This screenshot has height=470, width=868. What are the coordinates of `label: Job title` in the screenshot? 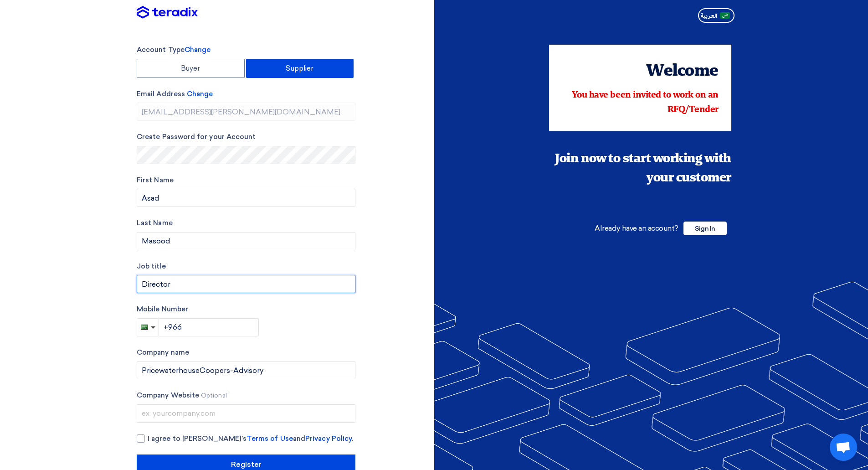 It's located at (246, 266).